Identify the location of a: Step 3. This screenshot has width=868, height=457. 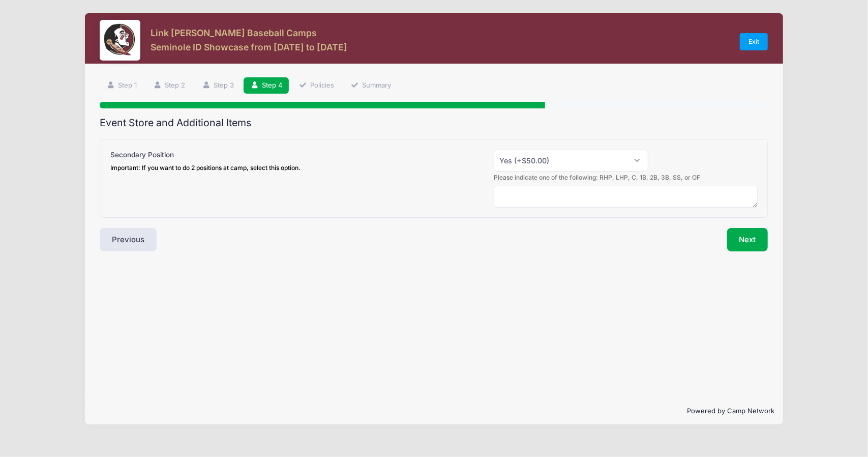
(218, 86).